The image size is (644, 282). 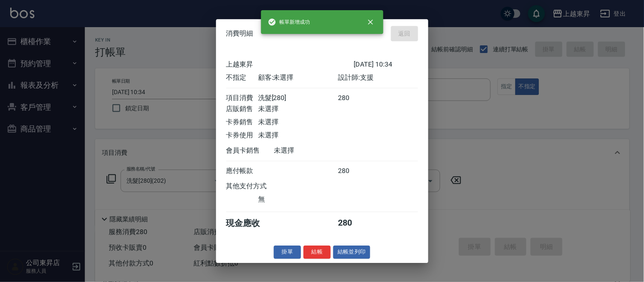 I want to click on div: 其他支付方式, so click(x=258, y=186).